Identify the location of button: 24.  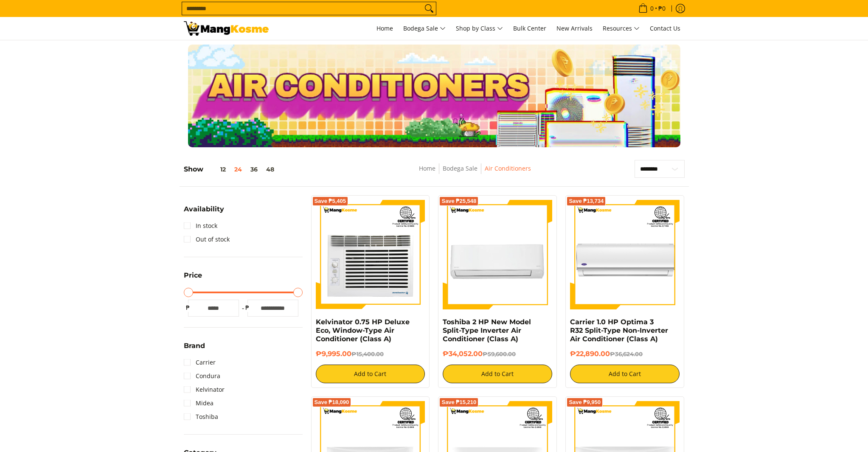
(238, 170).